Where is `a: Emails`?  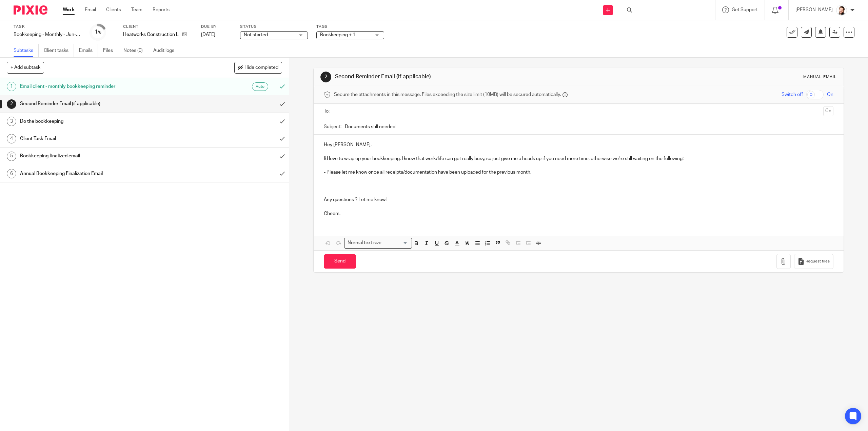 a: Emails is located at coordinates (88, 50).